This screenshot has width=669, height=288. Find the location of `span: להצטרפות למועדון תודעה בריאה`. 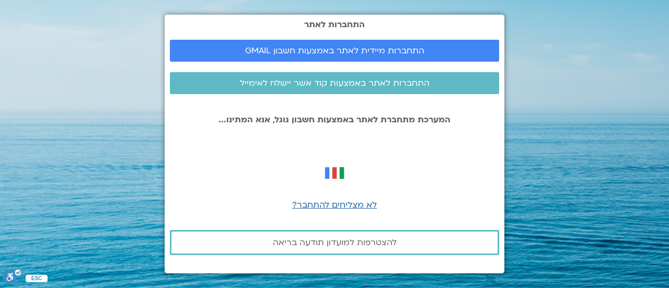

span: להצטרפות למועדון תודעה בריאה is located at coordinates (335, 243).